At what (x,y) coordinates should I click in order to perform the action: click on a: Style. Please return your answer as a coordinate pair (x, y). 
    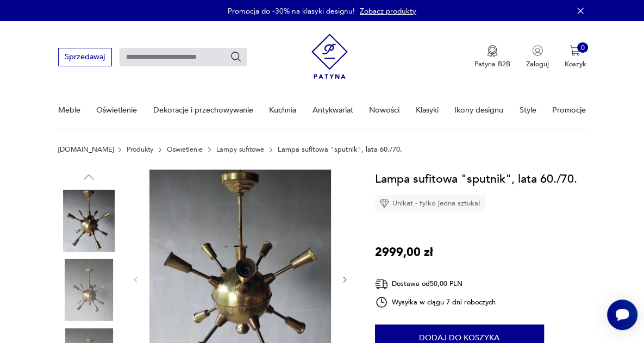
    Looking at the image, I should click on (528, 110).